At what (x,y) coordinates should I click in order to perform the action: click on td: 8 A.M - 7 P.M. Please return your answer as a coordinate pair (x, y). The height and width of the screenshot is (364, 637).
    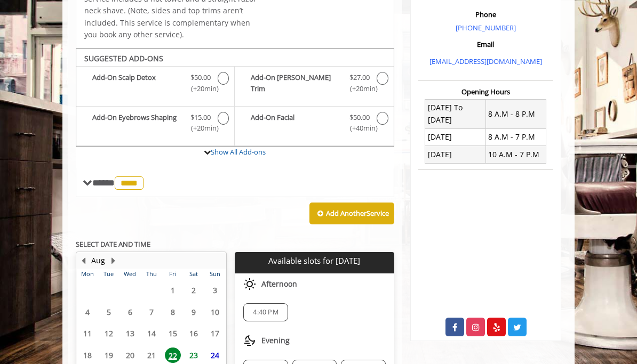
    Looking at the image, I should click on (516, 137).